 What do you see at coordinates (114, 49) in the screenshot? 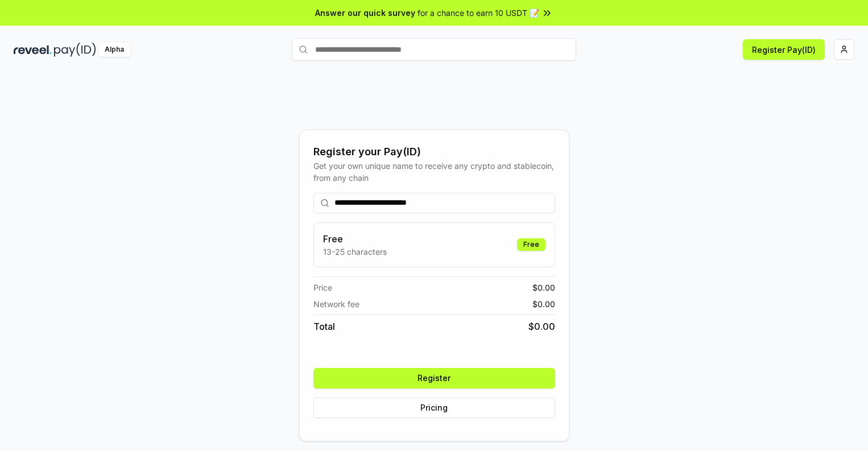
I see `div: Alpha` at bounding box center [114, 49].